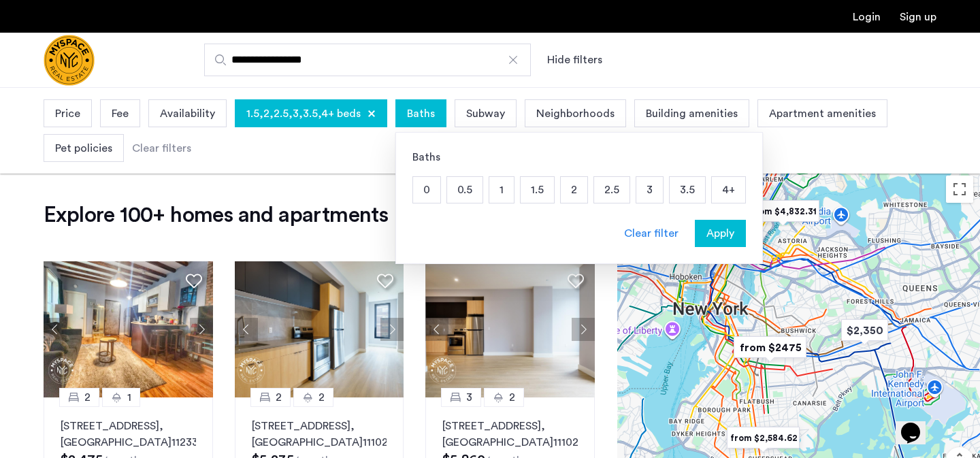  Describe the element at coordinates (420, 114) in the screenshot. I see `span: Baths` at that location.